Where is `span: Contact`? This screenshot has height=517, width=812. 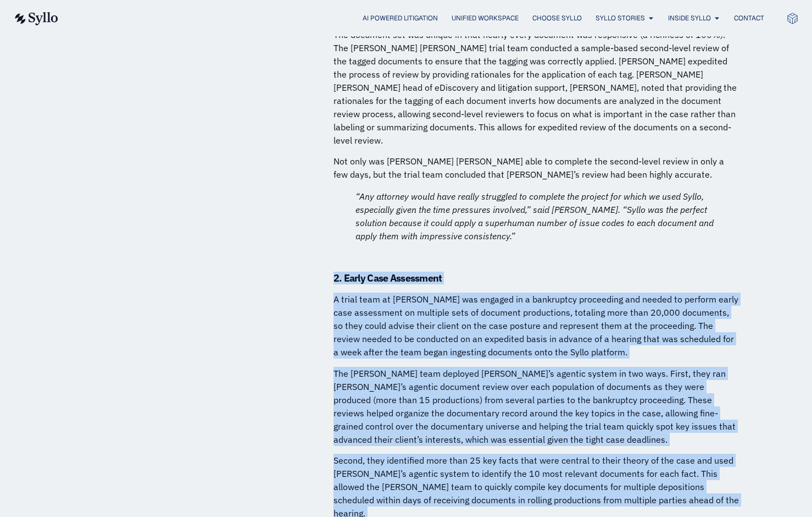 span: Contact is located at coordinates (749, 18).